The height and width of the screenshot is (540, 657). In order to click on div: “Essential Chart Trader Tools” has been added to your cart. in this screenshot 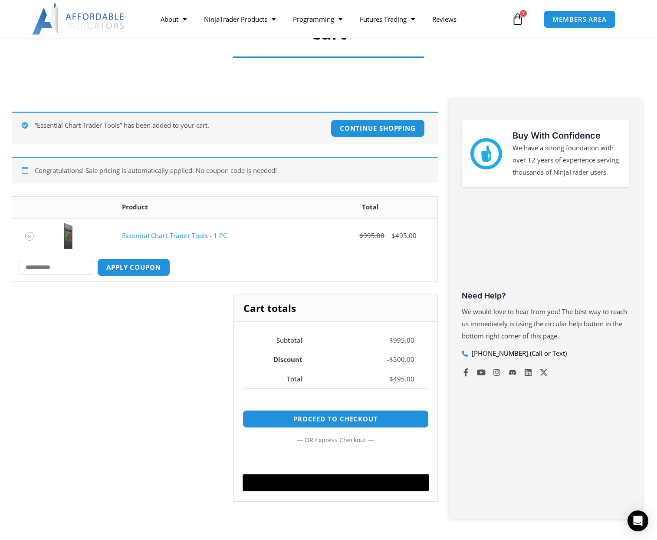, I will do `click(225, 128)`.